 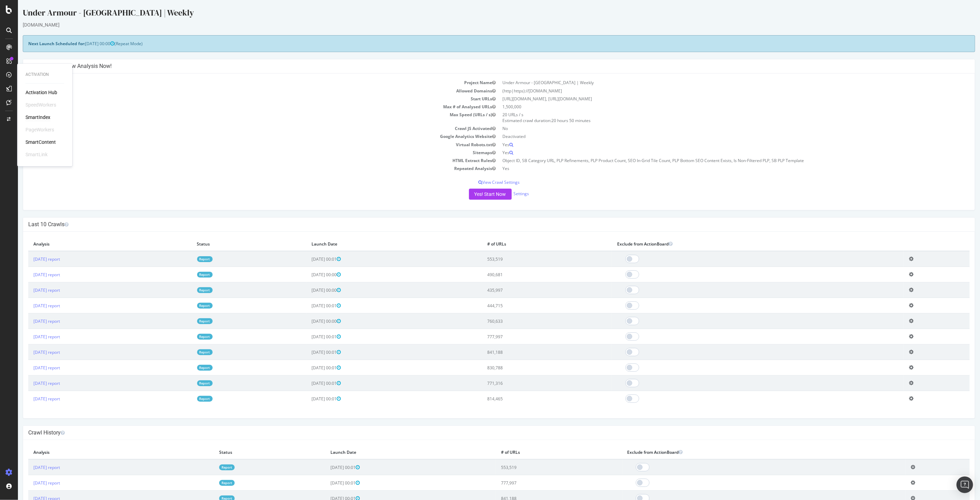 What do you see at coordinates (717, 161) in the screenshot?
I see `td: Object ID, SB Category URL, PLP Refinements, PLP Product Count, SEO In-Grid Tile Count, PLP Botto...` at bounding box center [717, 161].